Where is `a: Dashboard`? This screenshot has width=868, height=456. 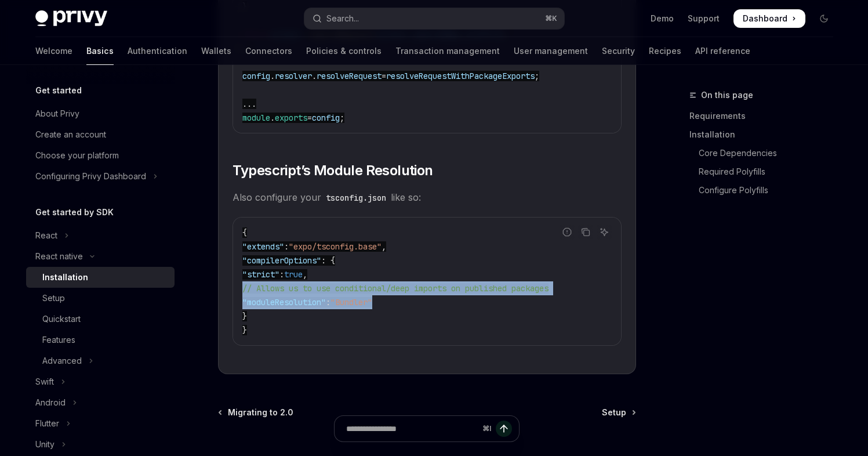 a: Dashboard is located at coordinates (770, 19).